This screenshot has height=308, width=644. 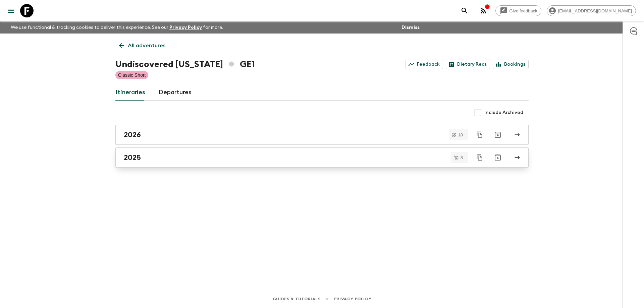 I want to click on h2: 2025, so click(x=132, y=157).